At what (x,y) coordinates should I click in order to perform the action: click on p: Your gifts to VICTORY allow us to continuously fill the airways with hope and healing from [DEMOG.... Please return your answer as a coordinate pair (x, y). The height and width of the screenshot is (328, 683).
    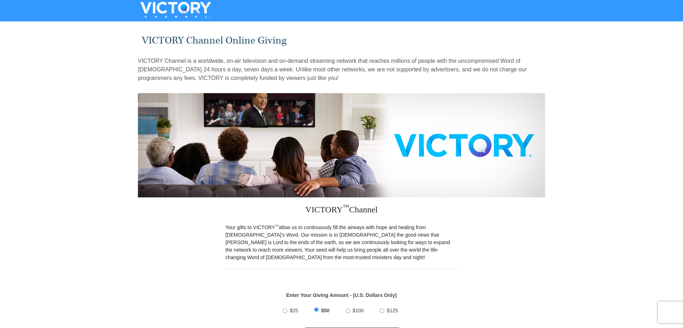
    Looking at the image, I should click on (342, 243).